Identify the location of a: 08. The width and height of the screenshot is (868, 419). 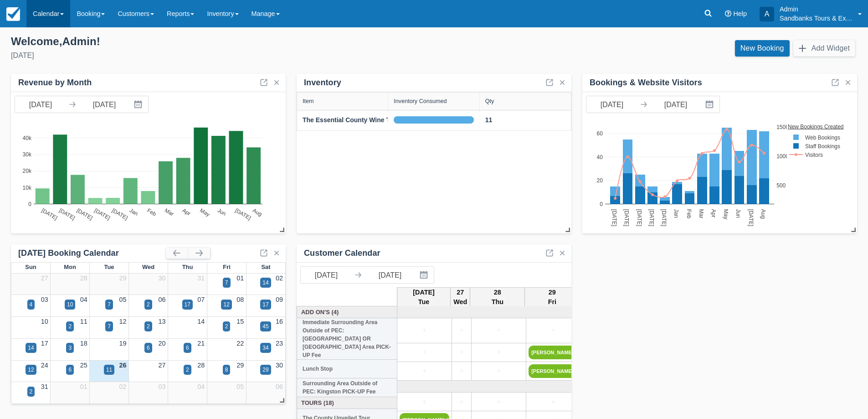
(240, 299).